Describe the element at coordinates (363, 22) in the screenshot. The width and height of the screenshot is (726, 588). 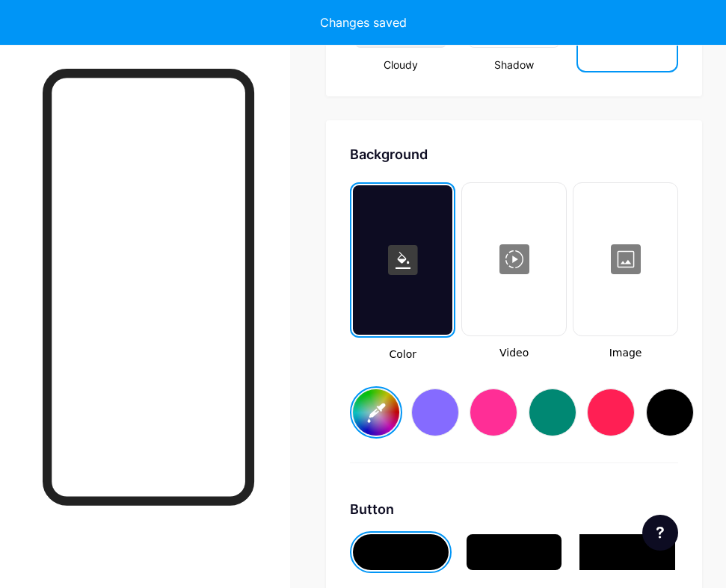
I see `div: Changes saved` at that location.